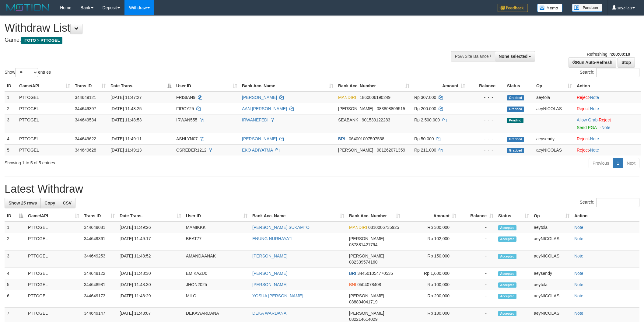  I want to click on span: CSV, so click(67, 203).